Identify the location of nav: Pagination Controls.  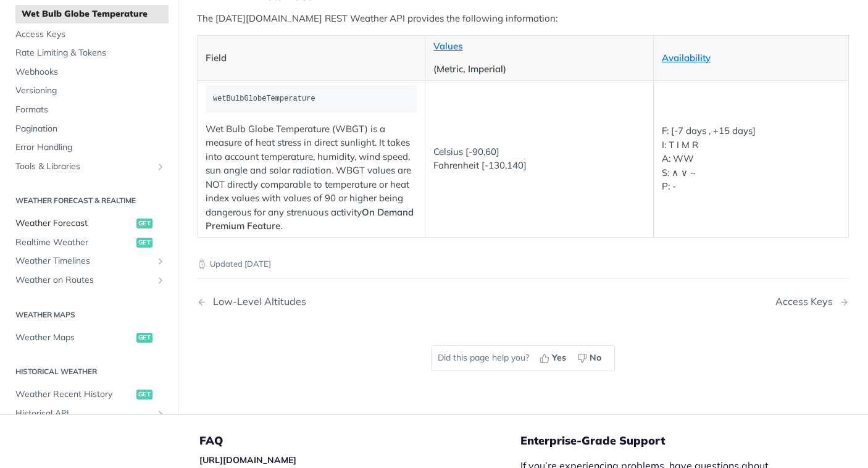
(523, 302).